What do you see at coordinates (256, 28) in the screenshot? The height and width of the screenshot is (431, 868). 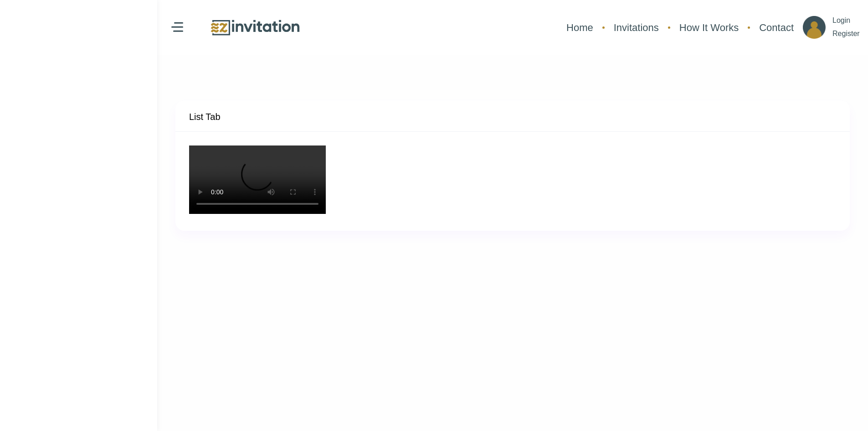 I see `img: logo.png` at bounding box center [256, 28].